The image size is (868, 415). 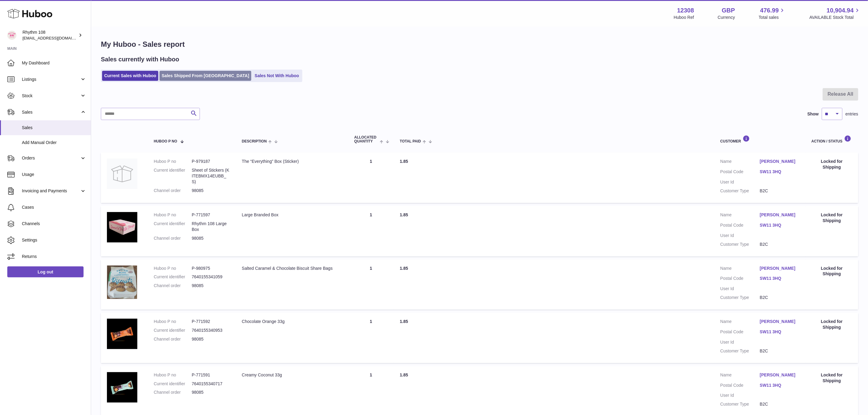 I want to click on img: 123081684745551.jpg, so click(x=122, y=334).